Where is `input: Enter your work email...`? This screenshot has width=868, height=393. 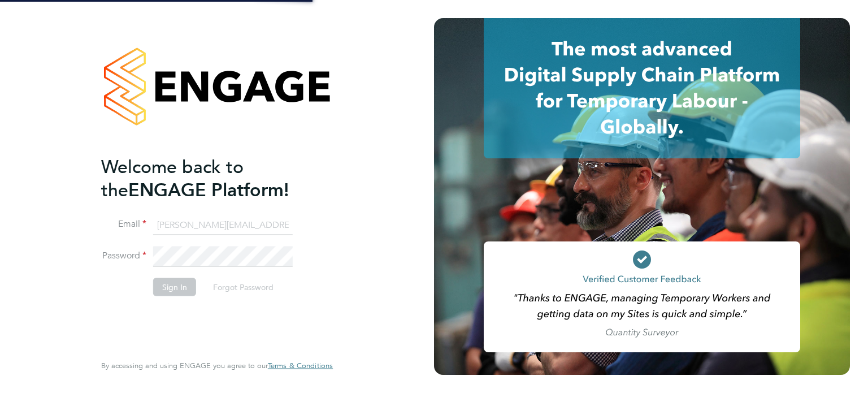
input: Enter your work email... is located at coordinates (222, 225).